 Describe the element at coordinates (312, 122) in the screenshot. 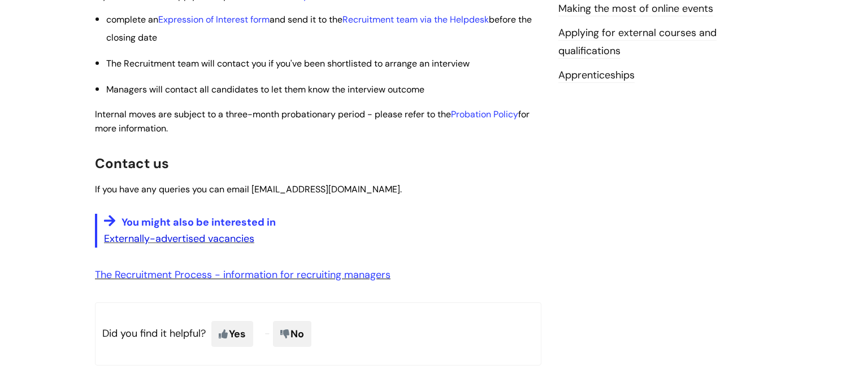

I see `span: nternal moves are subject to a three-month probationary period - please refer to the for more inf...` at that location.